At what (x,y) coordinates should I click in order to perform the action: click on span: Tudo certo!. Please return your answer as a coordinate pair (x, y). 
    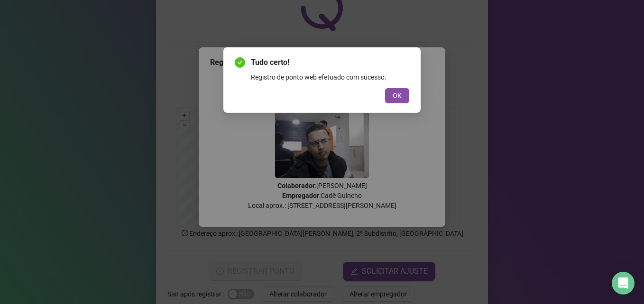
    Looking at the image, I should click on (330, 63).